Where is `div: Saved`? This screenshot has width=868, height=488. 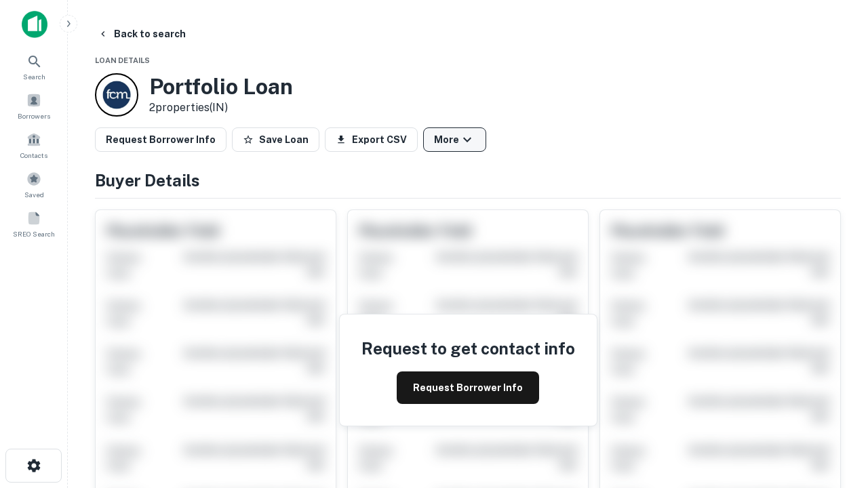 div: Saved is located at coordinates (34, 184).